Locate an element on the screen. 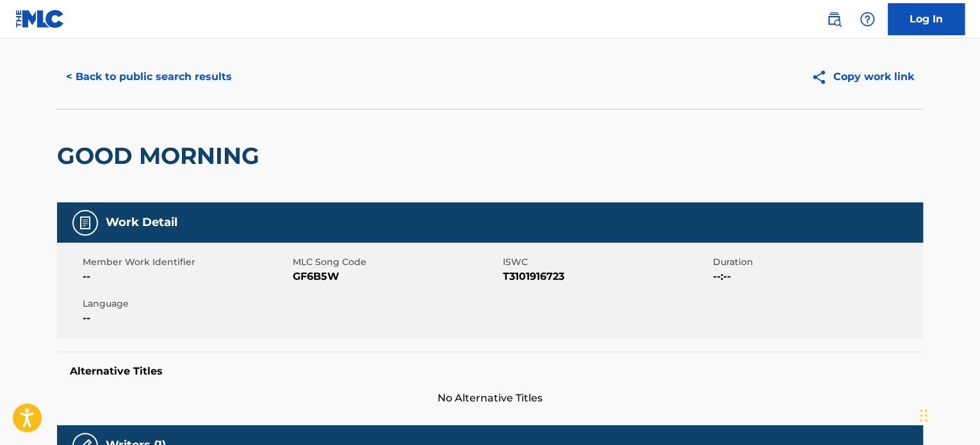  span: Member Work Identifier is located at coordinates (186, 262).